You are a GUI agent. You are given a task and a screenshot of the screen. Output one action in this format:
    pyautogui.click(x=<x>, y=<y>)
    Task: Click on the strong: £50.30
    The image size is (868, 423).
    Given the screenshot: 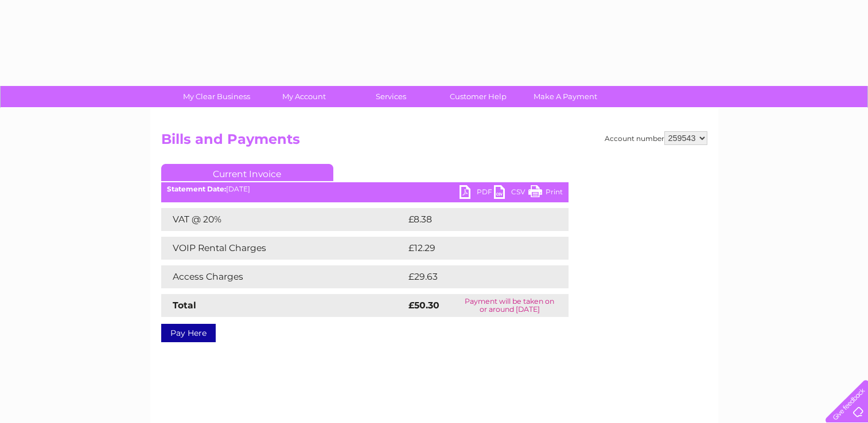 What is the action you would take?
    pyautogui.click(x=424, y=305)
    